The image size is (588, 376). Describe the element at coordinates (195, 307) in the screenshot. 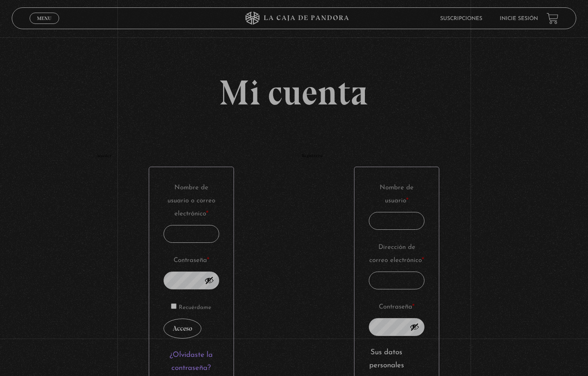

I see `span: Recuérdame` at that location.